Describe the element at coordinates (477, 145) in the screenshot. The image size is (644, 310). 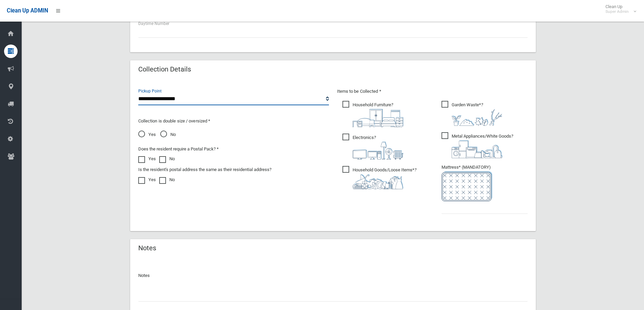
I see `span: Metal Appliances/White Goods` at that location.